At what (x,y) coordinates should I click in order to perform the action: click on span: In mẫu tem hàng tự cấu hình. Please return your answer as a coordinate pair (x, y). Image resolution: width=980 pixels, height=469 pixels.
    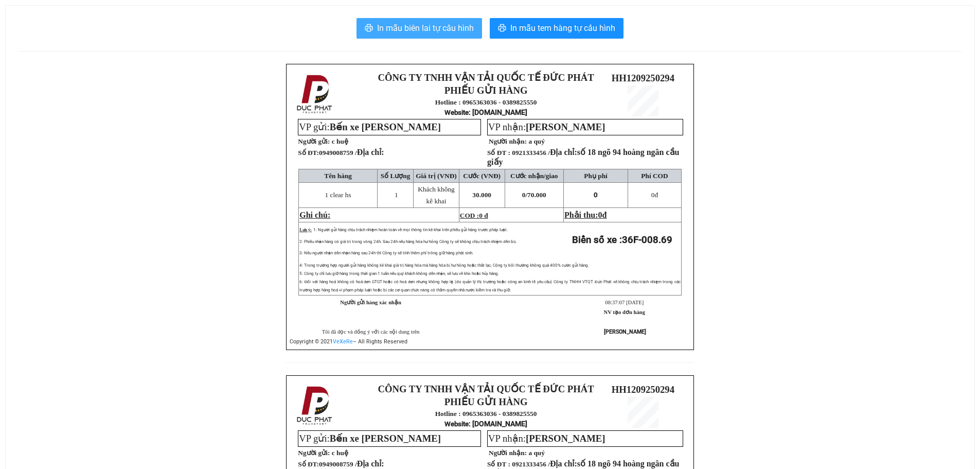
    Looking at the image, I should click on (563, 28).